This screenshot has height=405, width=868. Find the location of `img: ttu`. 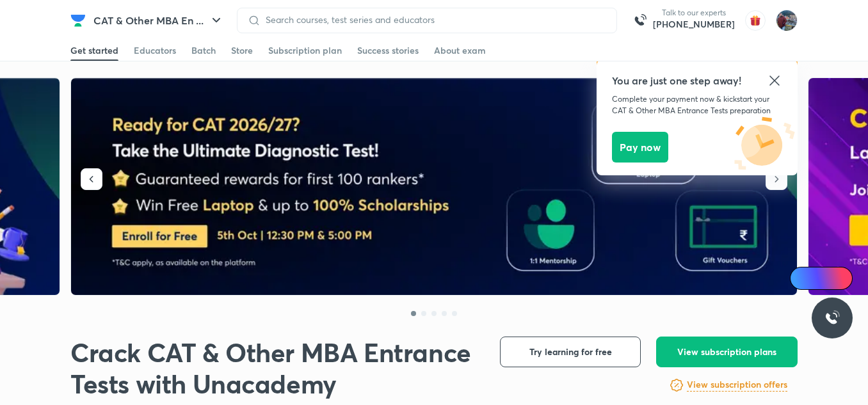

img: ttu is located at coordinates (832, 318).